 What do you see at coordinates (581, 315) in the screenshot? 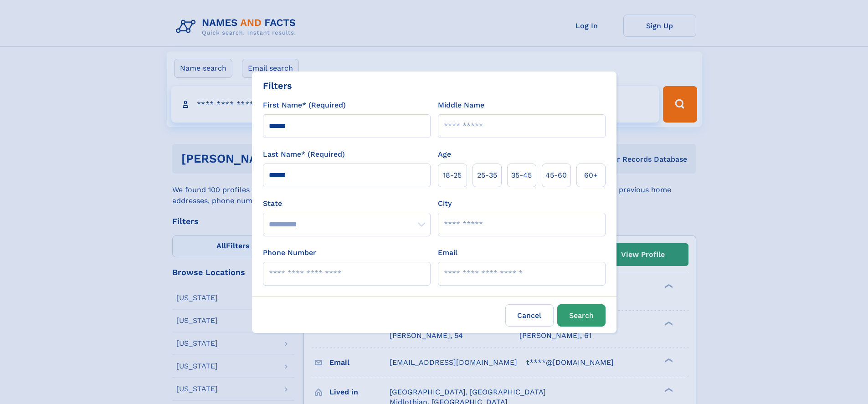
I see `button: Search` at bounding box center [581, 315].